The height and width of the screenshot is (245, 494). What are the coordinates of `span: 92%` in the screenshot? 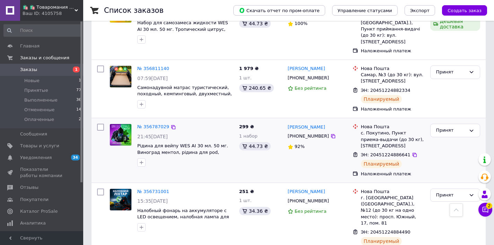 It's located at (299, 146).